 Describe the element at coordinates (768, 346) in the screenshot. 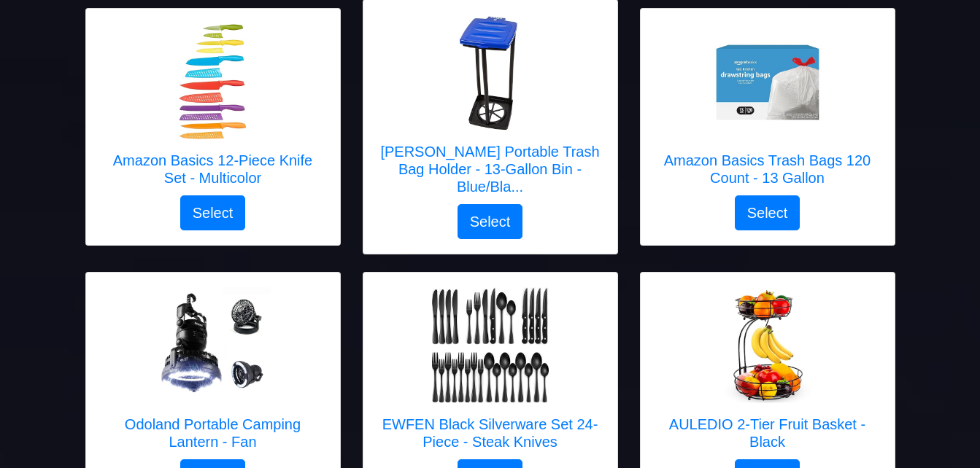

I see `img: AULEDIO 2-Tier Fruit Basket - Black` at that location.